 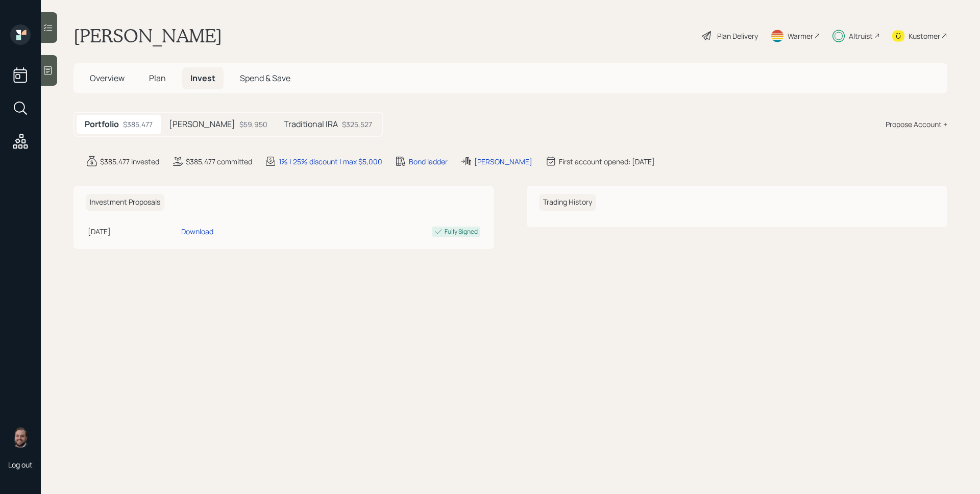 What do you see at coordinates (125, 202) in the screenshot?
I see `h6: Investment Proposals` at bounding box center [125, 202].